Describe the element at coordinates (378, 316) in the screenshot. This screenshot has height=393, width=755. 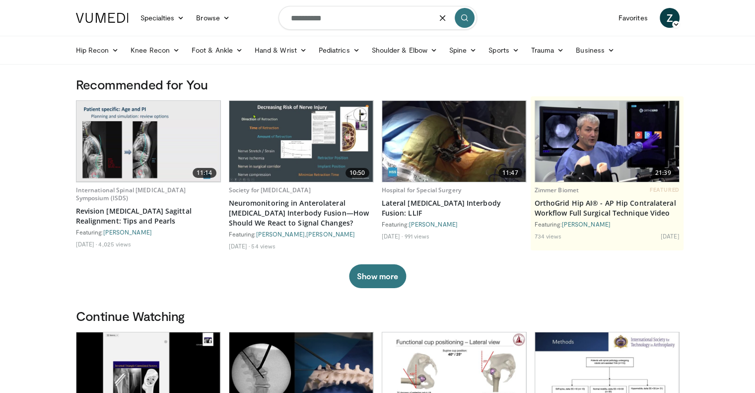
I see `h3: Continue Watching` at that location.